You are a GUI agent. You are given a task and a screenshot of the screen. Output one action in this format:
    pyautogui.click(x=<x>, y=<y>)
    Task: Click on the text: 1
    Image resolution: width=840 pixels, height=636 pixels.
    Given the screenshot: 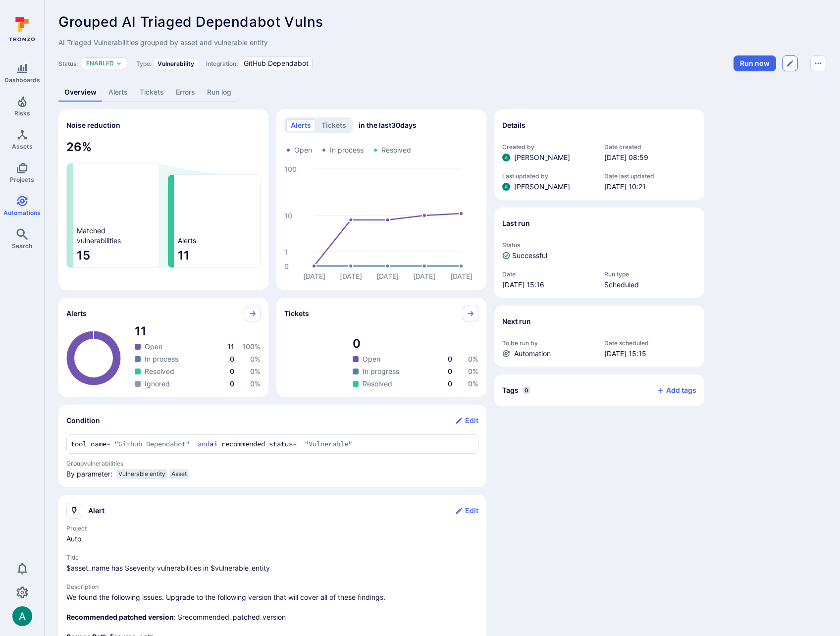 What is the action you would take?
    pyautogui.click(x=286, y=251)
    